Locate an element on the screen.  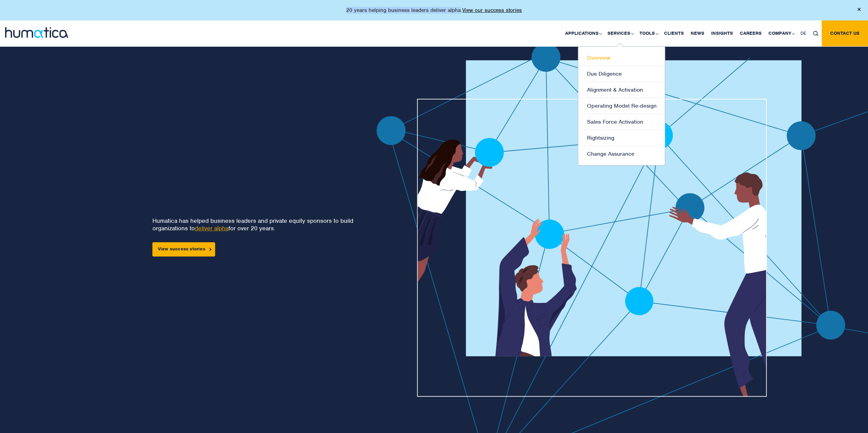
span: DE is located at coordinates (803, 33).